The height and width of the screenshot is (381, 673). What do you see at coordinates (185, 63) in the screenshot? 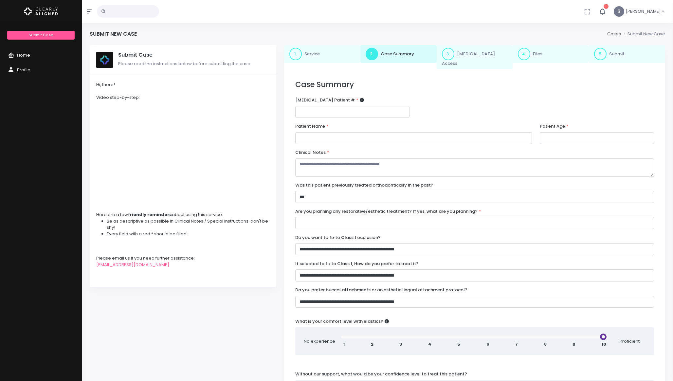
I see `span: Please read the instructions below before submitting the case.` at bounding box center [185, 63].